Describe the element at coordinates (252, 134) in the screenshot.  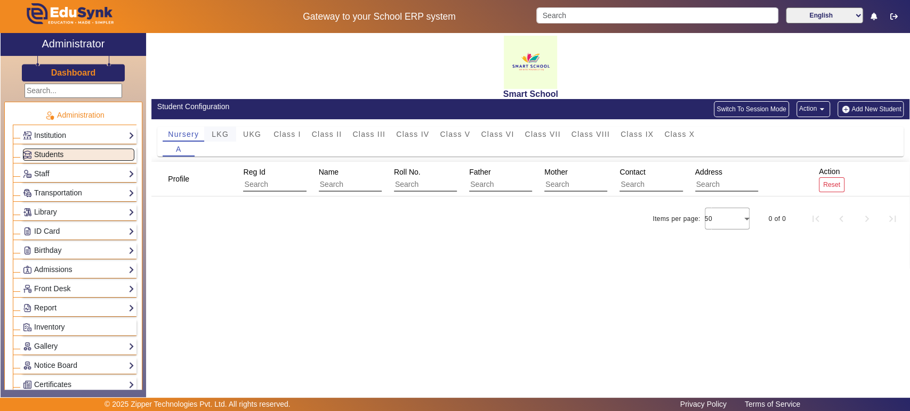
I see `span: UKG` at that location.